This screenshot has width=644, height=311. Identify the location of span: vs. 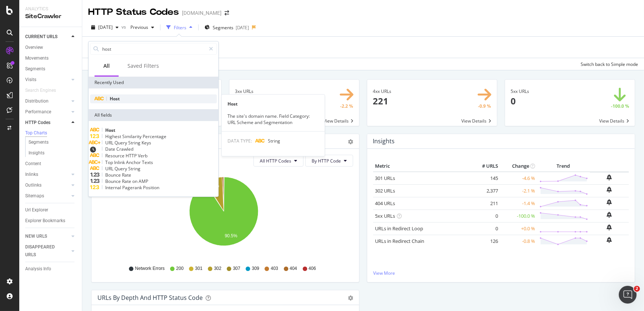
(125, 27).